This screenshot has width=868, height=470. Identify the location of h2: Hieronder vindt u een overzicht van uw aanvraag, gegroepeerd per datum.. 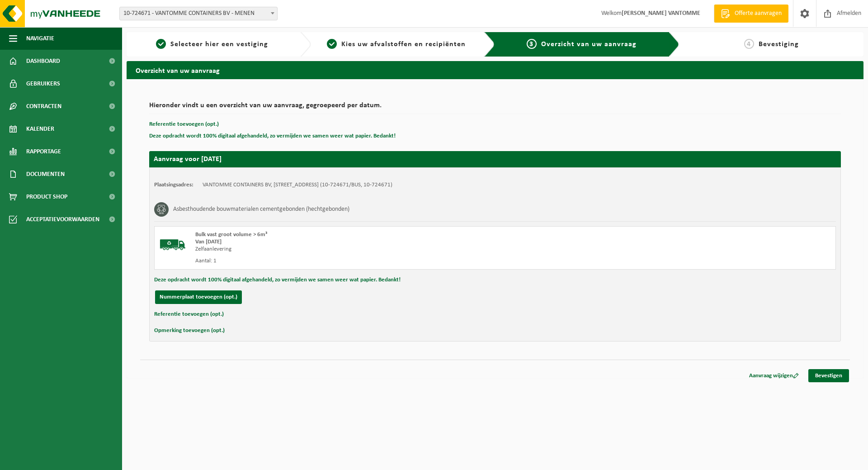
(495, 108).